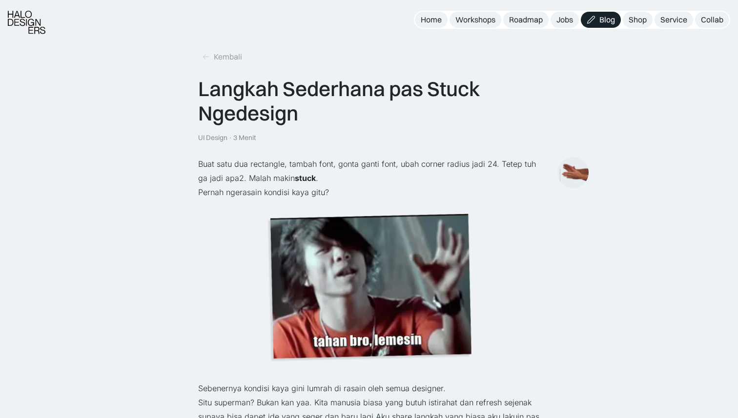 The image size is (738, 418). Describe the element at coordinates (213, 138) in the screenshot. I see `div: UI Design` at that location.